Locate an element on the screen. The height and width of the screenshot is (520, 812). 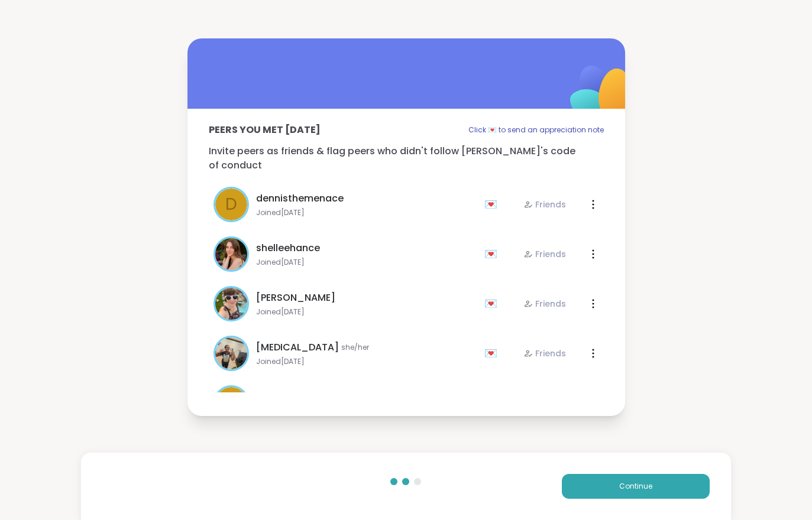
img: Adrienne_QueenOfTheDawn is located at coordinates (231, 304).